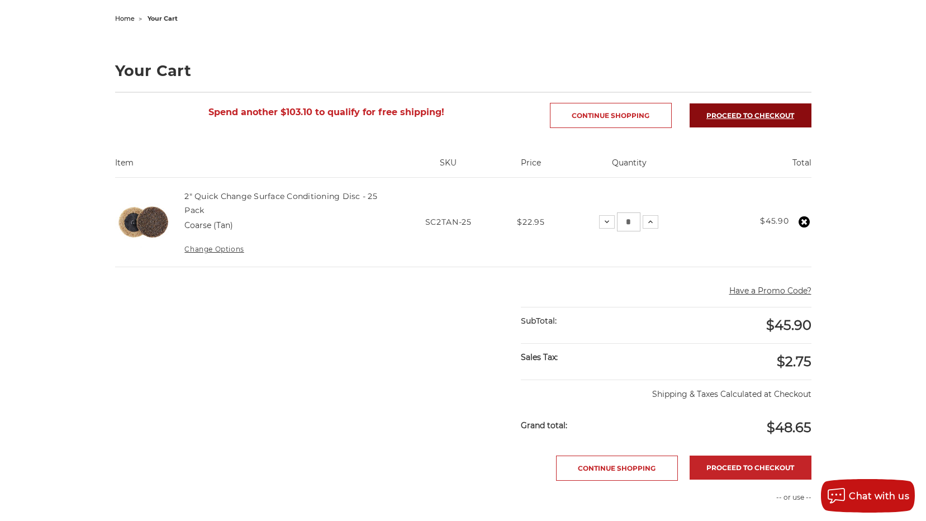  Describe the element at coordinates (163, 18) in the screenshot. I see `span: your cart` at that location.